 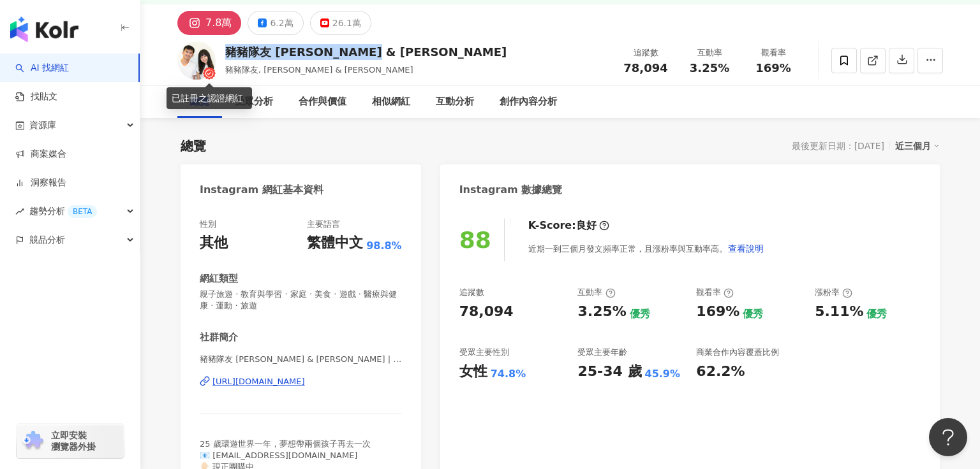 I want to click on img: chrome extension, so click(x=32, y=441).